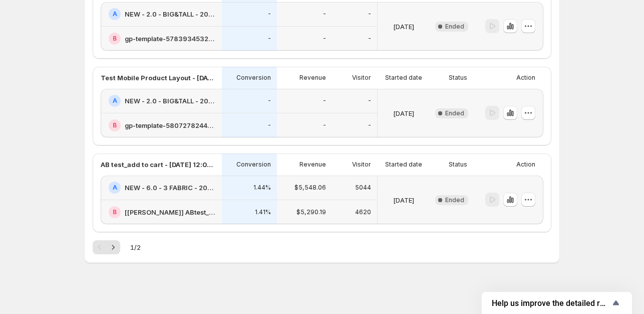 This screenshot has height=314, width=644. I want to click on button: Show survey - Help us improve the detailed report for A/B campaigns, so click(557, 303).